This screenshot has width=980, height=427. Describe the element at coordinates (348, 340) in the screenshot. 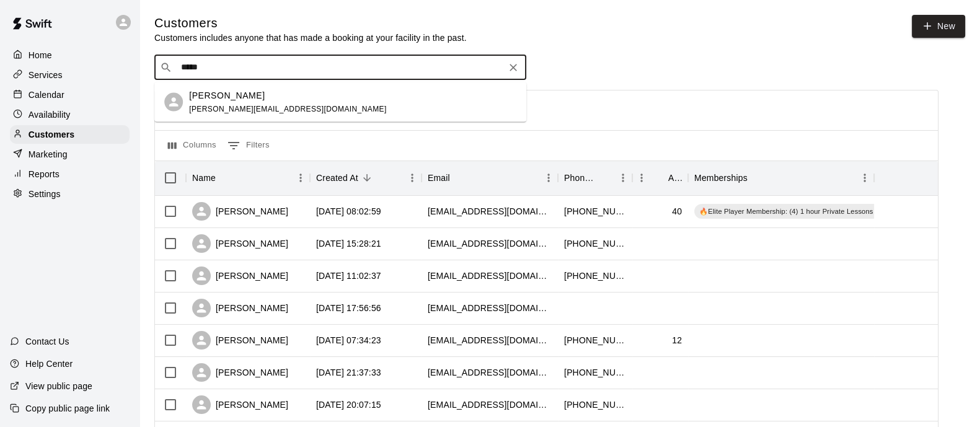

I see `div: 2025-09-11 07:34:23` at that location.